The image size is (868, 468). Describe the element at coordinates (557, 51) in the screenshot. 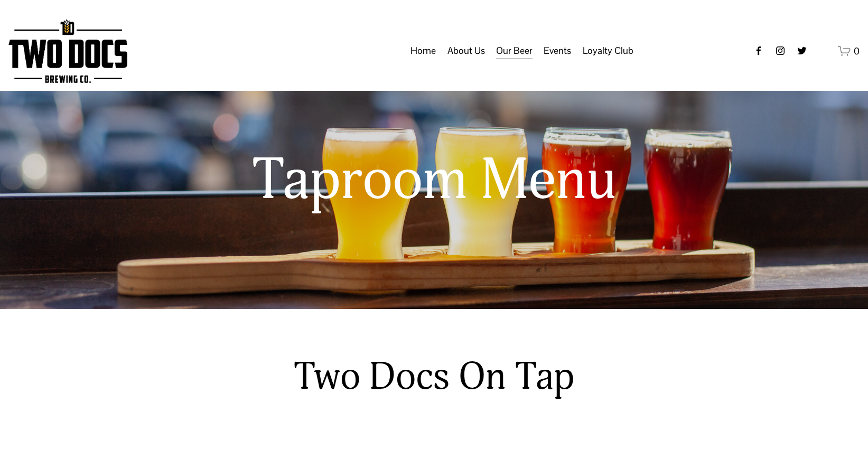

I see `span: Events` at that location.